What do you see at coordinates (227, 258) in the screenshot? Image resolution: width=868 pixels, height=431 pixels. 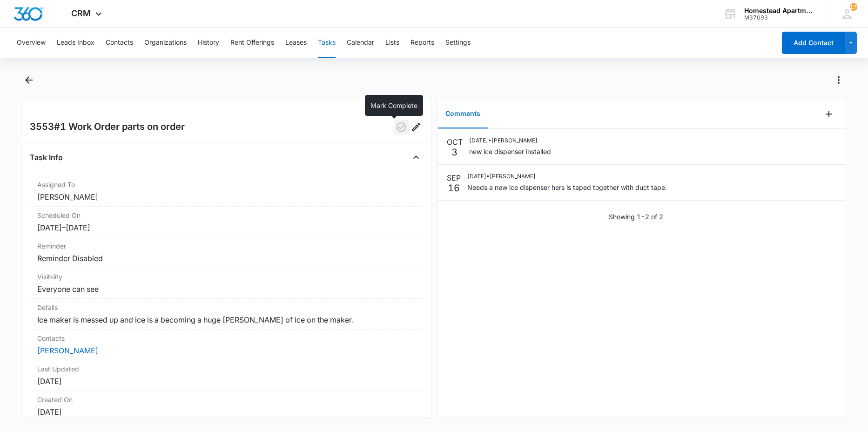 I see `dd: Reminder Disabled` at bounding box center [227, 258].